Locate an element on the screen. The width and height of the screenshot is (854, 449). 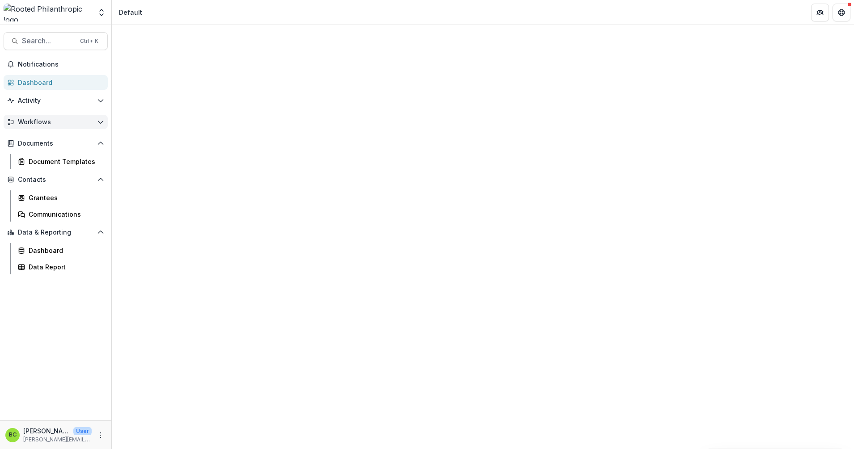
button: Partners is located at coordinates (820, 13).